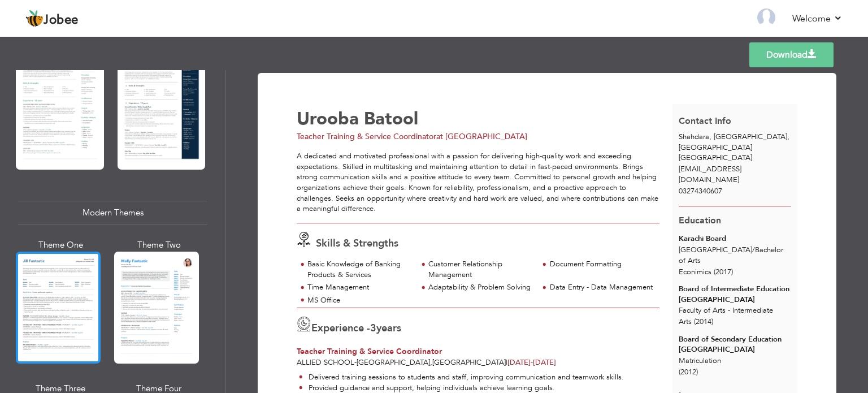 Image resolution: width=868 pixels, height=393 pixels. Describe the element at coordinates (61, 245) in the screenshot. I see `div: Theme One` at that location.